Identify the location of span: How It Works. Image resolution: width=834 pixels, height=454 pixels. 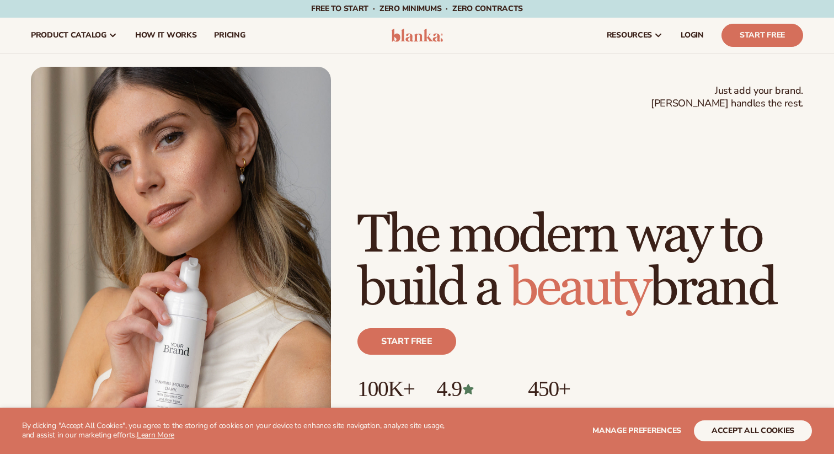
(166, 35).